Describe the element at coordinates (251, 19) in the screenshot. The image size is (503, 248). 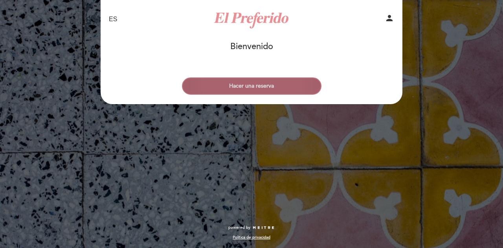
I see `a: El Preferido` at that location.